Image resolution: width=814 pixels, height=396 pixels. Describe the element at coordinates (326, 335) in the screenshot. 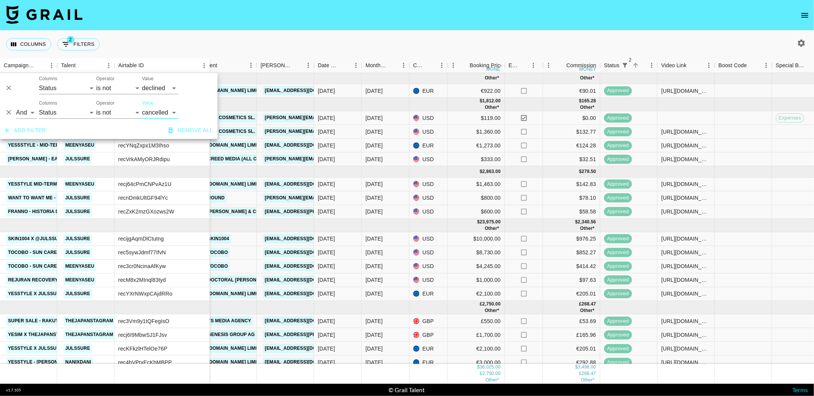

I see `div: 29/8/2025` at that location.